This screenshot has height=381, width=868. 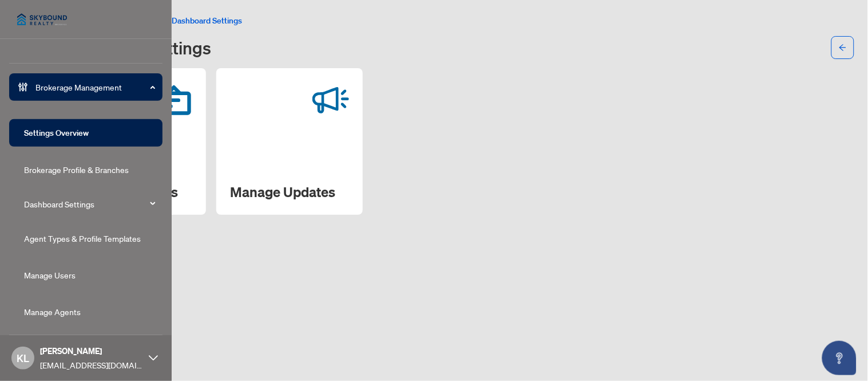 What do you see at coordinates (49, 275) in the screenshot?
I see `a: Manage Users` at bounding box center [49, 275].